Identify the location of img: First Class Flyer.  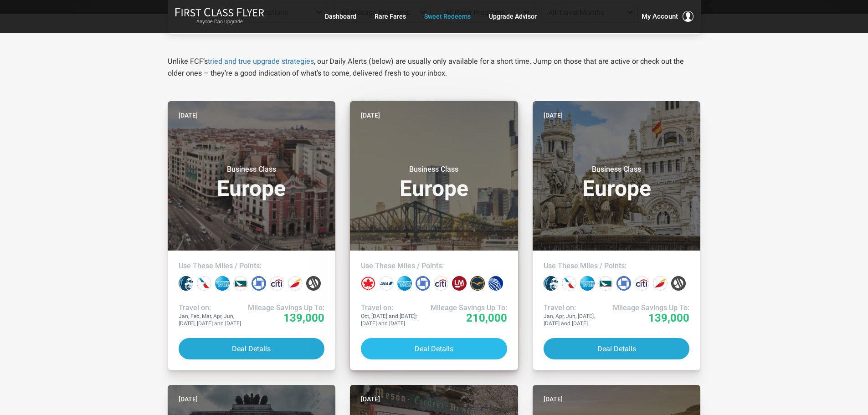
(220, 12).